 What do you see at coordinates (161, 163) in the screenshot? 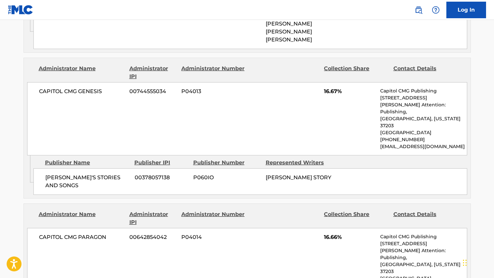
I see `div: Publisher IPI` at bounding box center [161, 163].